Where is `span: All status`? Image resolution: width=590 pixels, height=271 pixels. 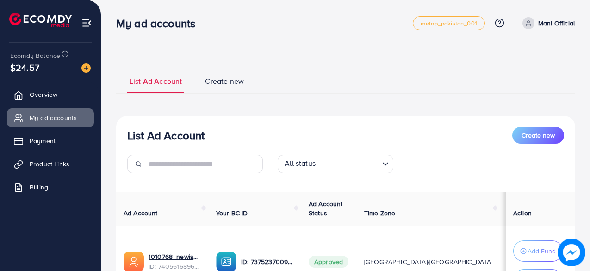
span: All status is located at coordinates (300, 163).